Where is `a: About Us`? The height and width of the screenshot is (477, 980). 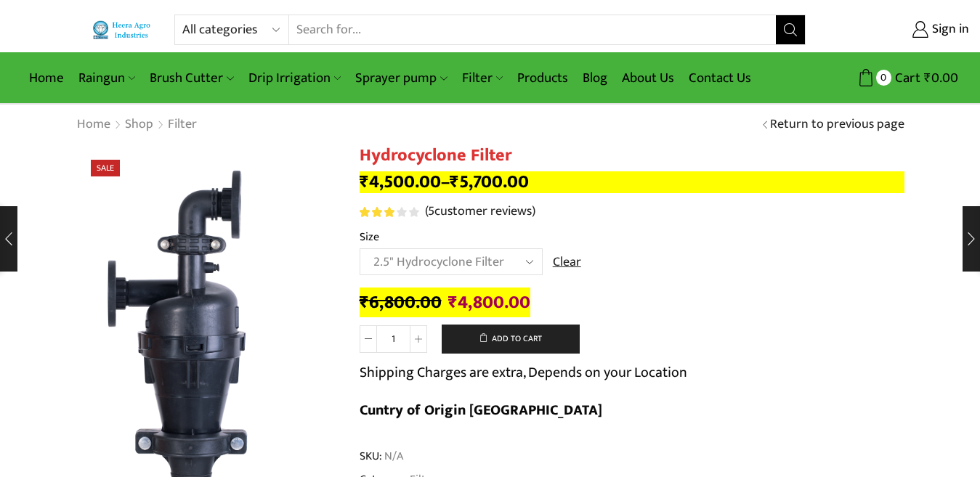
a: About Us is located at coordinates (648, 78).